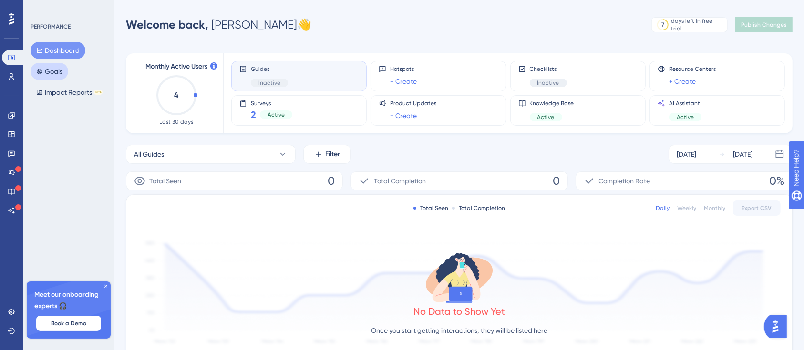 This screenshot has width=804, height=350. What do you see at coordinates (763, 25) in the screenshot?
I see `span: Publish Changes` at bounding box center [763, 25].